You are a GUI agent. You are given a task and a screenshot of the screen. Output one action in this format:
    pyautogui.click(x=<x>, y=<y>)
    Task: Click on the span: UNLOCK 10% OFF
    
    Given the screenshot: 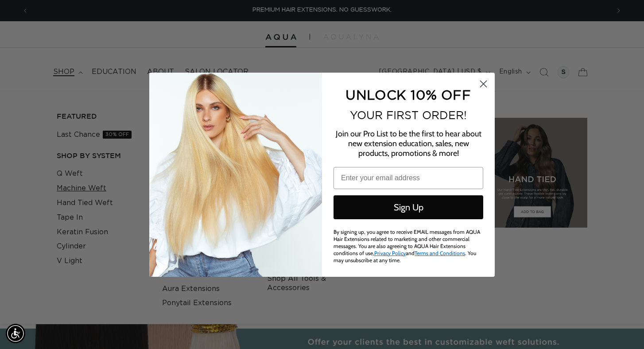 What is the action you would take?
    pyautogui.click(x=408, y=94)
    